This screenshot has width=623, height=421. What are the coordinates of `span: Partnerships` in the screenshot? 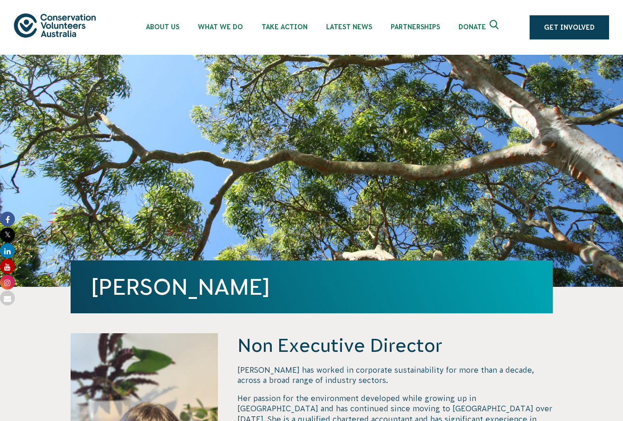 It's located at (415, 27).